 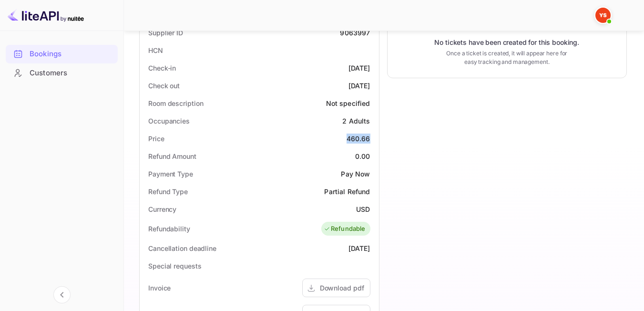 I want to click on div: Not specified, so click(x=348, y=103).